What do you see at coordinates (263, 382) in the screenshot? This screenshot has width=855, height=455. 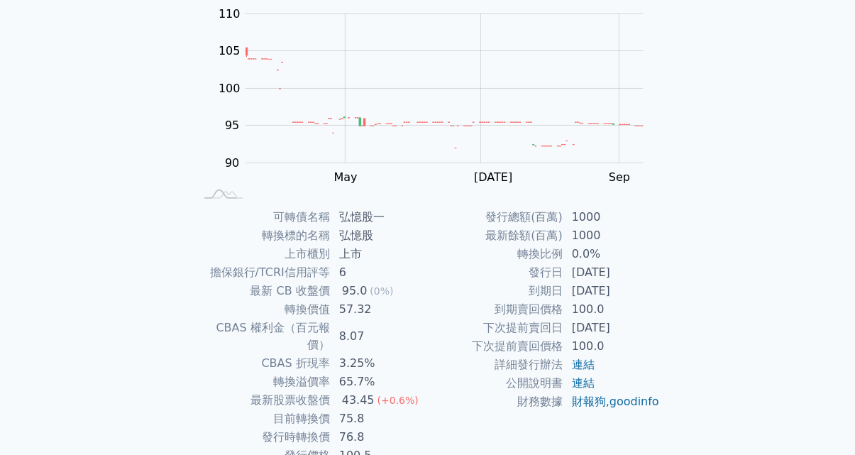 I see `td: 轉換溢價率` at bounding box center [263, 382].